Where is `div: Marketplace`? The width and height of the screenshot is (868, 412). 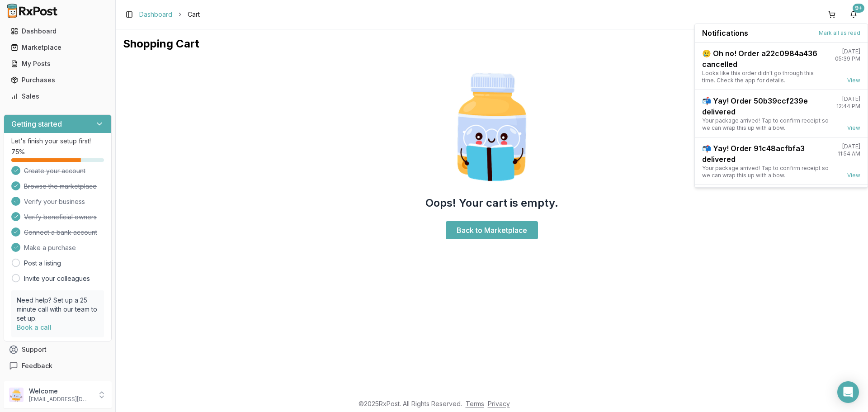 div: Marketplace is located at coordinates (58, 48).